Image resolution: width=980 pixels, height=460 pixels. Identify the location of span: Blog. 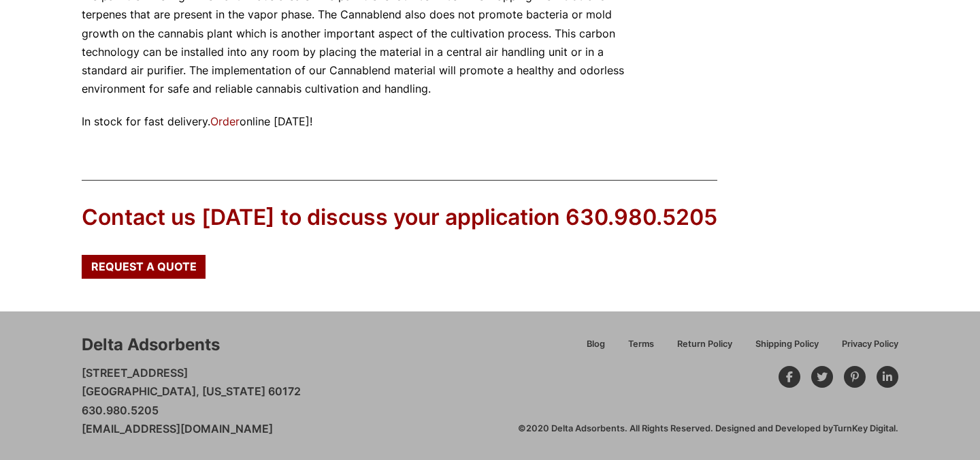
(596, 344).